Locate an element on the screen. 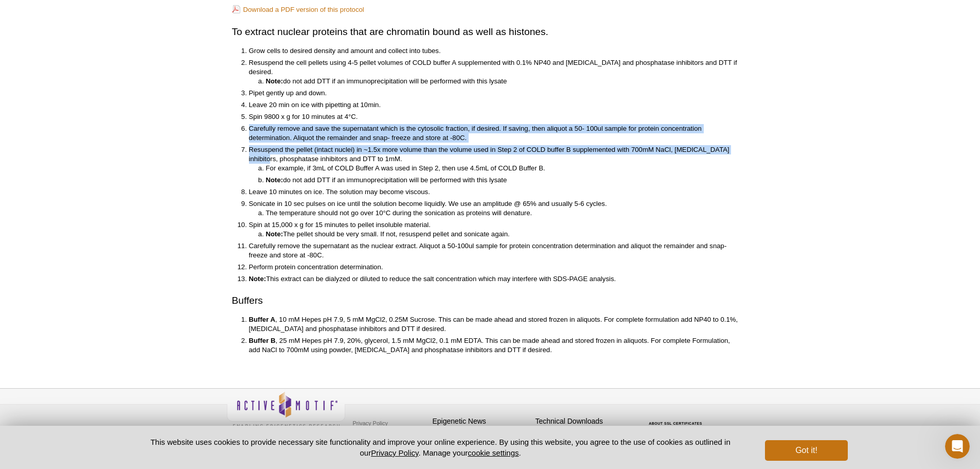 Image resolution: width=980 pixels, height=469 pixels. button: Got it! is located at coordinates (806, 450).